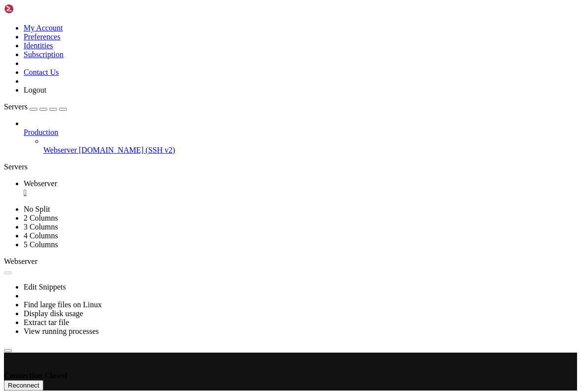 The width and height of the screenshot is (581, 392). I want to click on a: Logout, so click(35, 90).